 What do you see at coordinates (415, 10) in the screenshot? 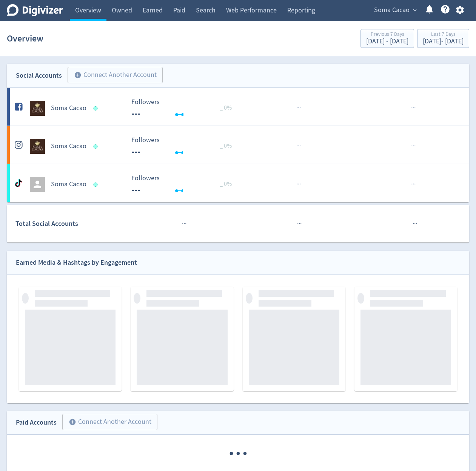
I see `span: expand_more` at bounding box center [415, 10].